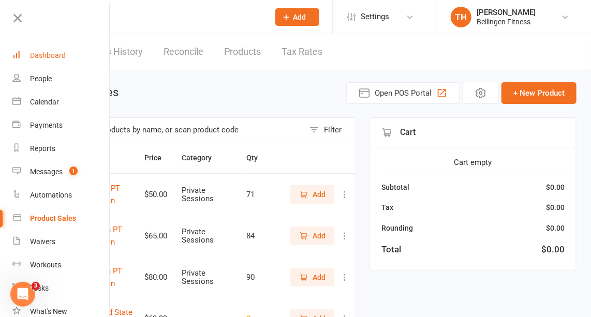 The width and height of the screenshot is (591, 317). What do you see at coordinates (61, 172) in the screenshot?
I see `a: Messages 1` at bounding box center [61, 172].